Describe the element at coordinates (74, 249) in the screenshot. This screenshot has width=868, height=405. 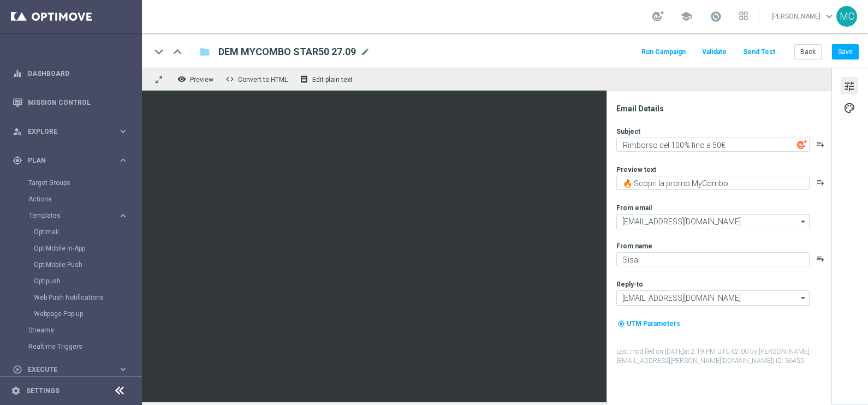
I see `a: OptiMobile In-App` at that location.